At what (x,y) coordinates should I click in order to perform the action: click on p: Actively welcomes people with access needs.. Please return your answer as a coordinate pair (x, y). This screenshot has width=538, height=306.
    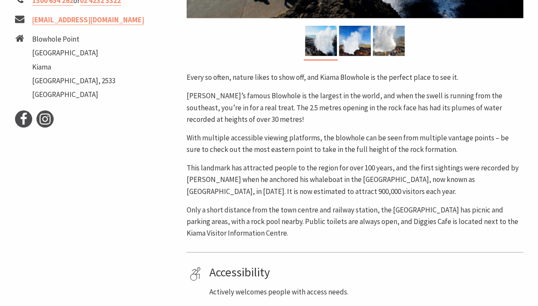
    Looking at the image, I should click on (365, 292).